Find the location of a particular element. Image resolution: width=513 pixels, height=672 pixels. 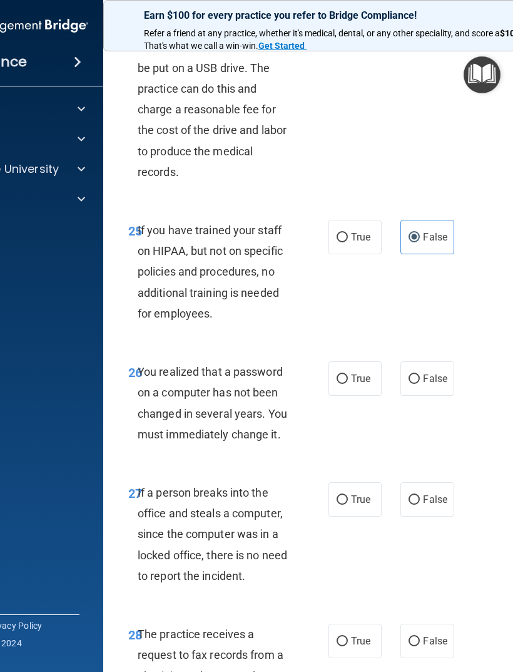

span: If you have trained your staff on HIPAA, but not on specific policies and procedures, no addition... is located at coordinates (210, 272).